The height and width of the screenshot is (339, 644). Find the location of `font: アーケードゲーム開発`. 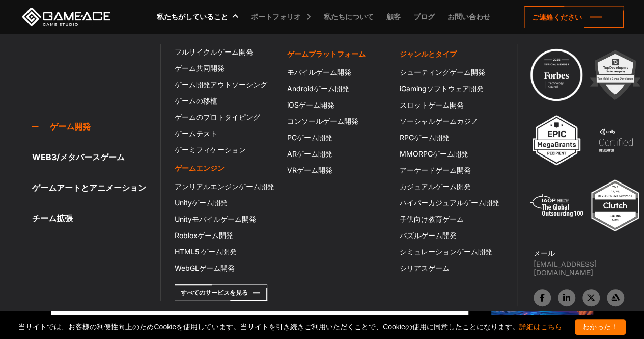

font: アーケードゲーム開発 is located at coordinates (435, 170).